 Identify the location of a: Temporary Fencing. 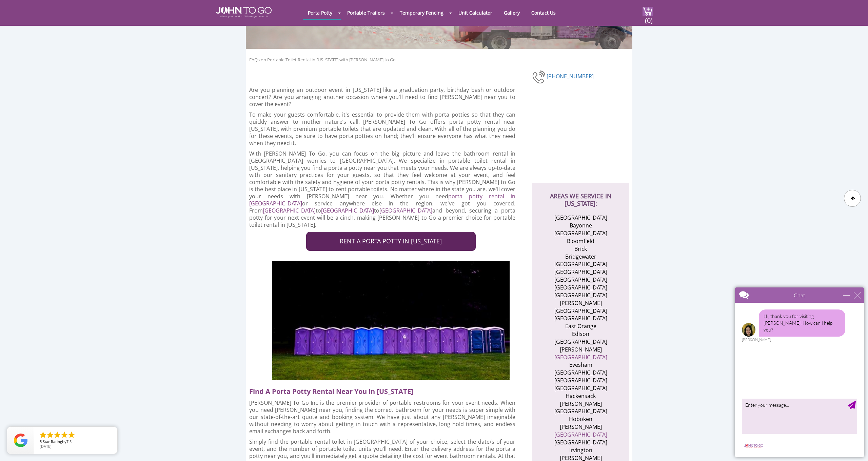
(421, 13).